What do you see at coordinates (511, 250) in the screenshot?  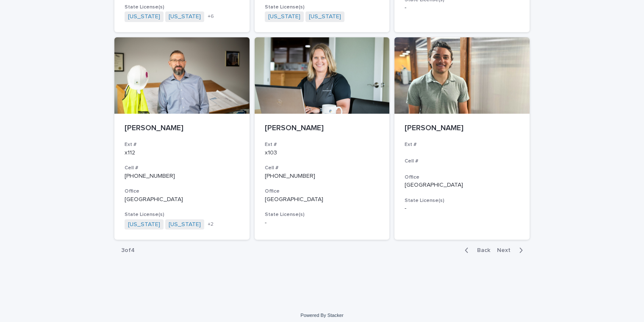 I see `button: Next` at bounding box center [511, 250].